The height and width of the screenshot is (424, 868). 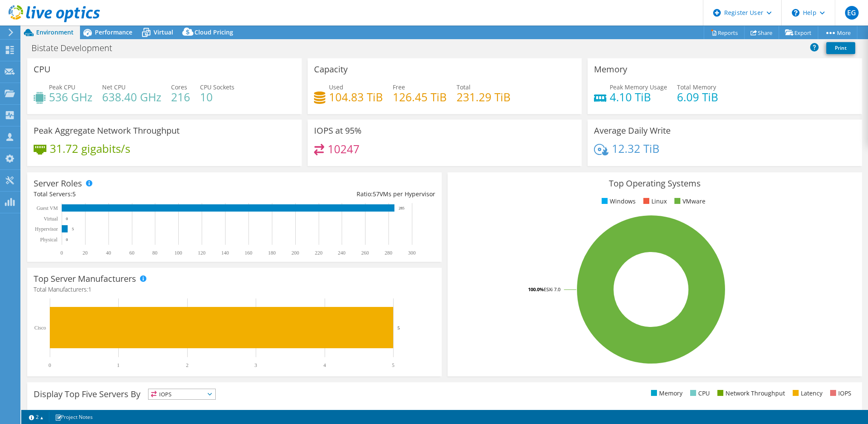 I want to click on li: Latency, so click(x=806, y=394).